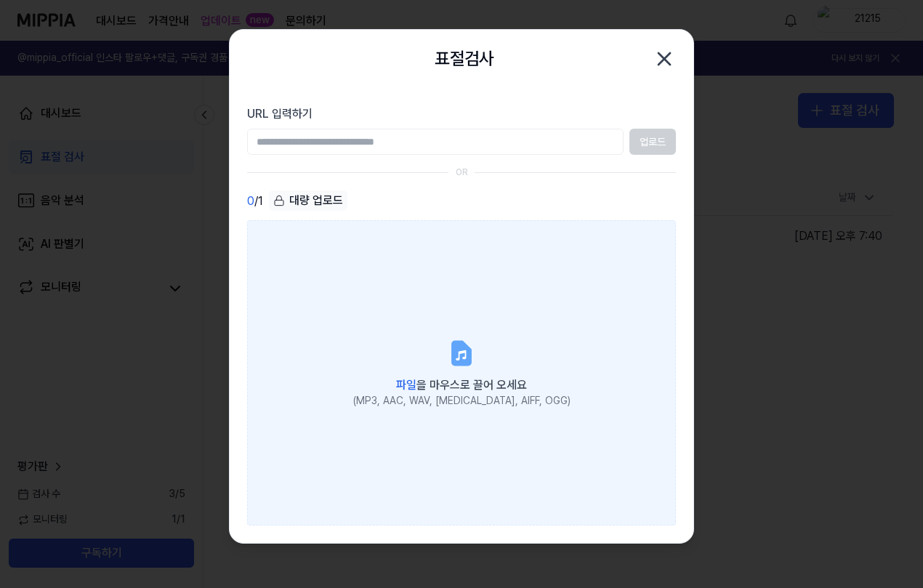  What do you see at coordinates (255, 201) in the screenshot?
I see `div: / 1` at bounding box center [255, 201].